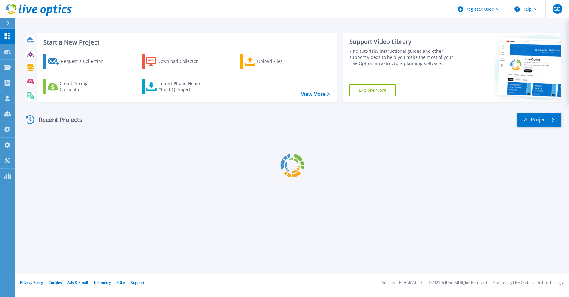 The image size is (569, 297). I want to click on div: Find tutorials, instructional guides and other support videos to help you make the most of your L..., so click(405, 57).